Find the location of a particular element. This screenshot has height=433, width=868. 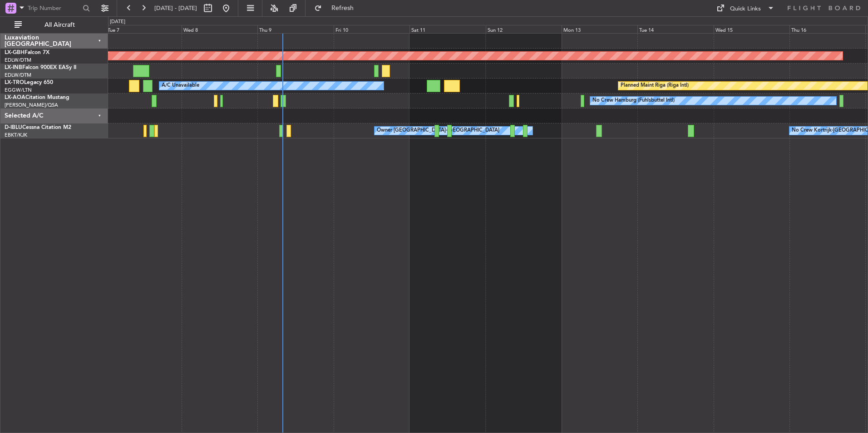

div: Wed 8 is located at coordinates (219, 29).